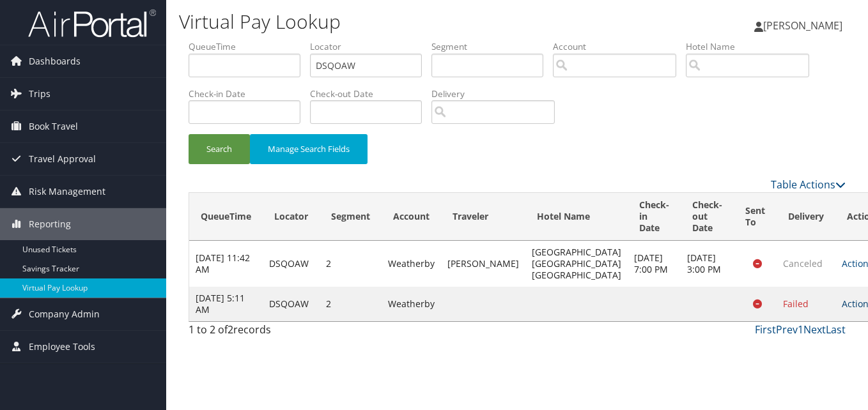  Describe the element at coordinates (50, 224) in the screenshot. I see `span: Reporting` at that location.